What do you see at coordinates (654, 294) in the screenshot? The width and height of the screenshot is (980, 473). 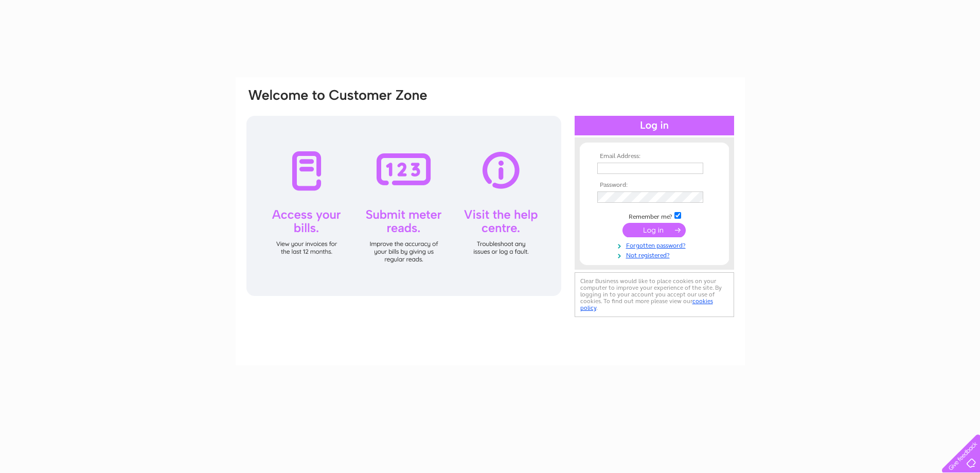 I see `div: Clear Business would like to place cookies on your computer to improve your experience of the sit...` at bounding box center [654, 294].